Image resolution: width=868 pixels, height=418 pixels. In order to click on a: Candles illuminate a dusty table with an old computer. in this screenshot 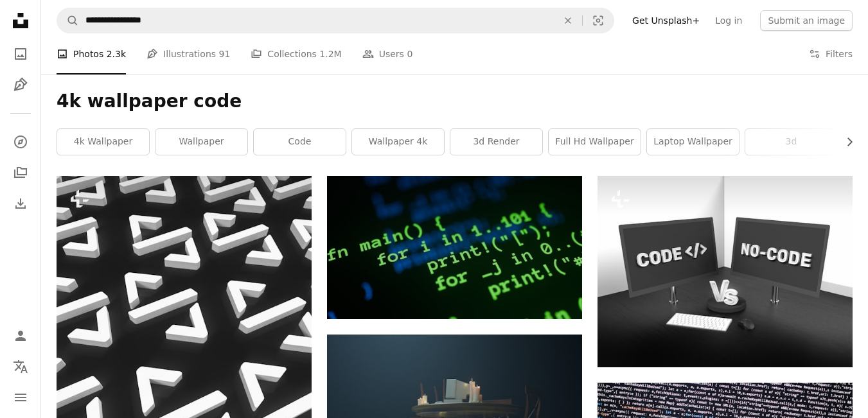, I will do `click(454, 406)`.